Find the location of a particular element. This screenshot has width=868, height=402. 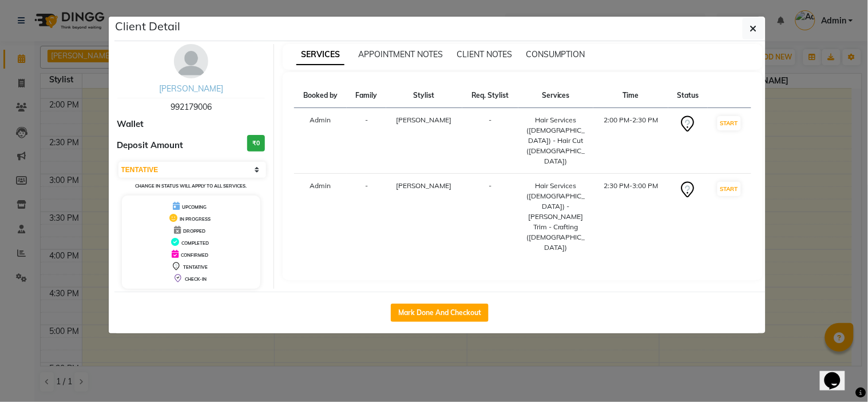

small: Change in status will apply to all services. is located at coordinates (191, 186).